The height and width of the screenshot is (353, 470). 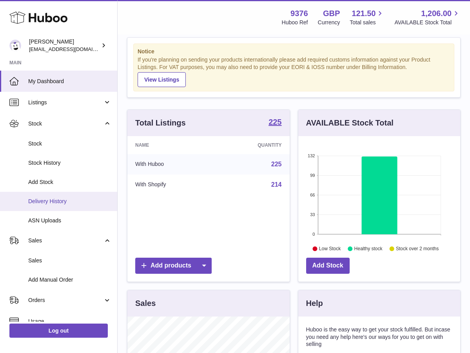 I want to click on strong: Notice, so click(x=294, y=51).